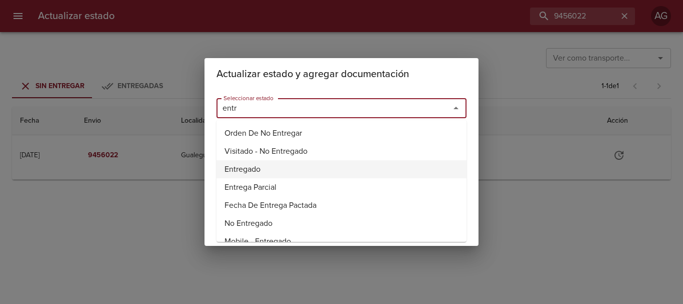  Describe the element at coordinates (342, 133) in the screenshot. I see `li: Orden De No Entregar` at that location.